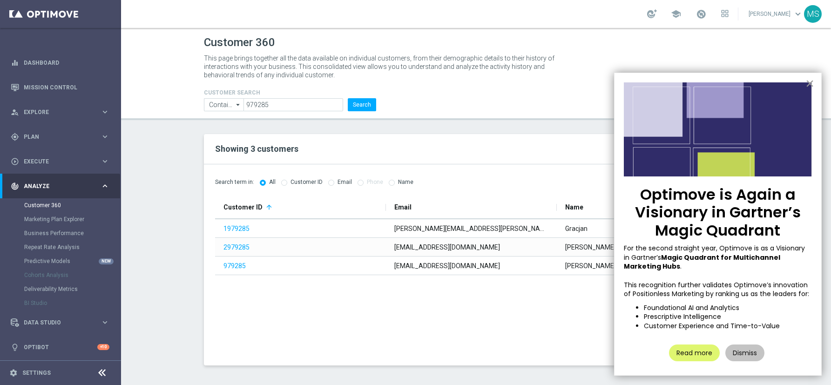  I want to click on label: Phone, so click(375, 182).